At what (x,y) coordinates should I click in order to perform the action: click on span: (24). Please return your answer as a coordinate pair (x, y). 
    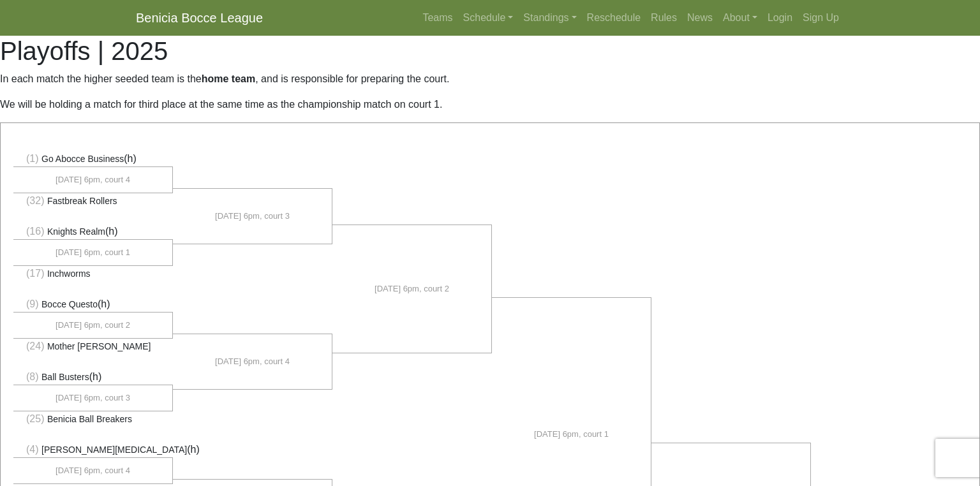
    Looking at the image, I should click on (35, 346).